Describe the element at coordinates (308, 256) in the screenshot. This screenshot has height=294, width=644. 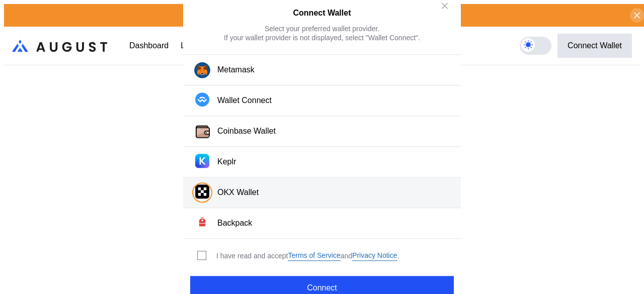
I see `div: I have read and accept .` at that location.